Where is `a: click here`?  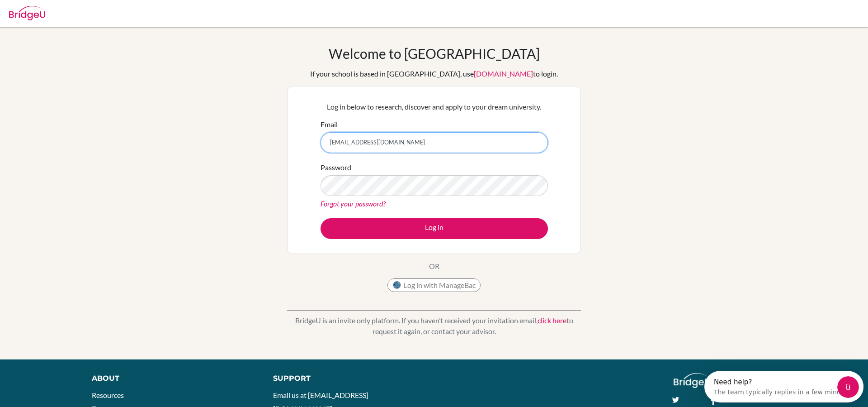 a: click here is located at coordinates (552, 320).